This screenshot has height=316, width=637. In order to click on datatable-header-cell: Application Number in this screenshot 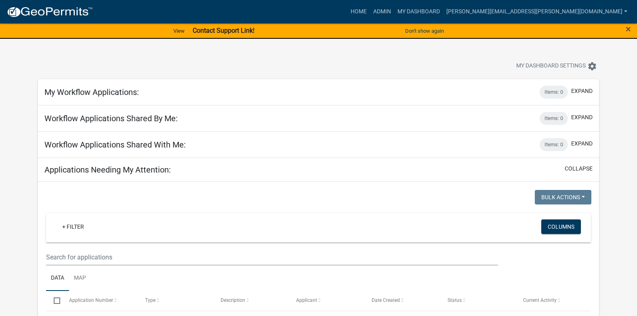, I will do `click(99, 300)`.